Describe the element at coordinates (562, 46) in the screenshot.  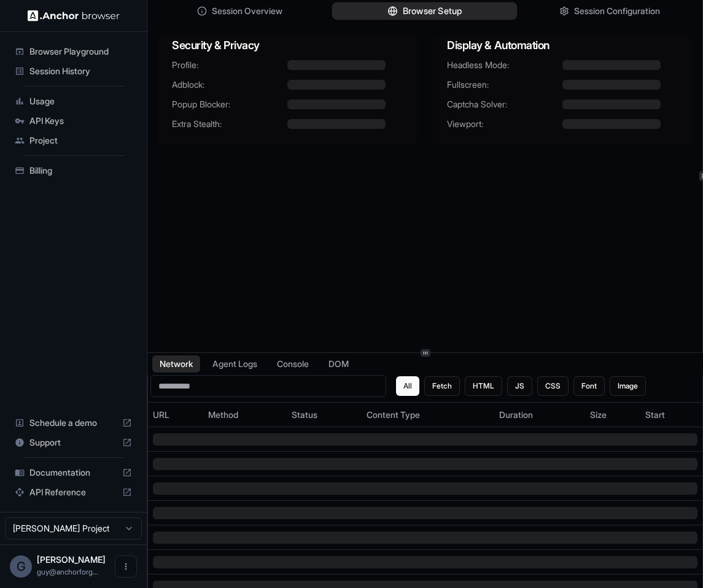
I see `h3: Display & Automation` at that location.